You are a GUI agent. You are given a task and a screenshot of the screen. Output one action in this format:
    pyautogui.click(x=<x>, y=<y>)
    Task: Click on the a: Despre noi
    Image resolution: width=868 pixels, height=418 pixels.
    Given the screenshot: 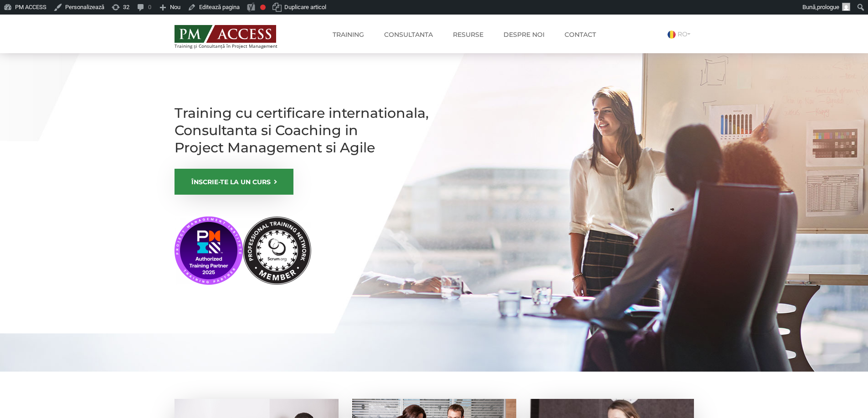 What is the action you would take?
    pyautogui.click(x=524, y=35)
    